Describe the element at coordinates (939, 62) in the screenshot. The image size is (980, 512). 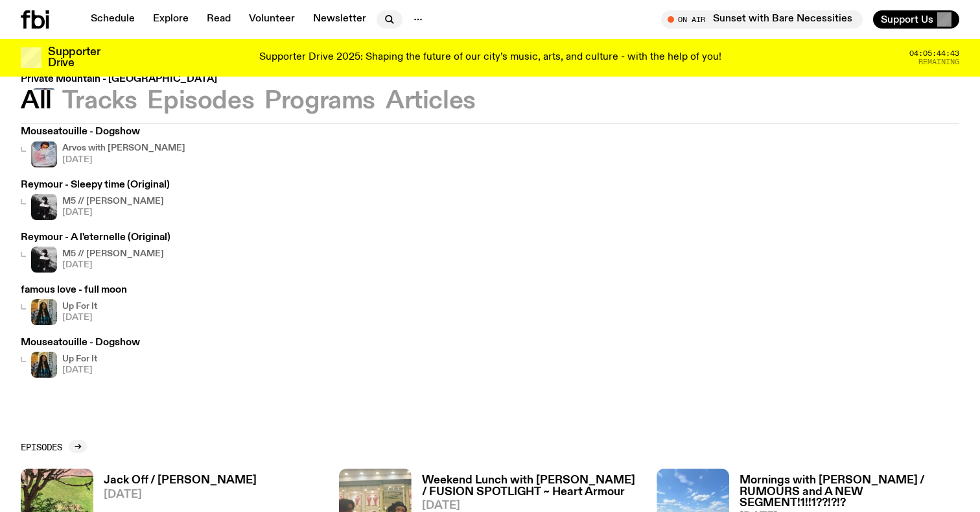
I see `span: Remaining` at that location.